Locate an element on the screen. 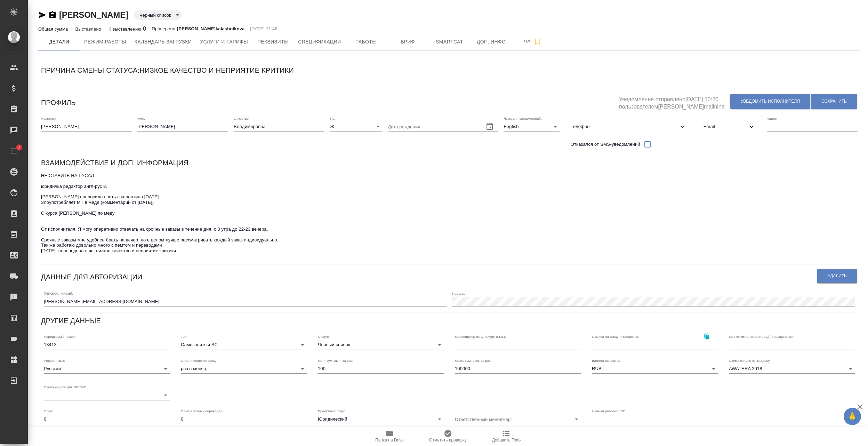 This screenshot has height=446, width=868. div: Самозанятый SC is located at coordinates (244, 345).